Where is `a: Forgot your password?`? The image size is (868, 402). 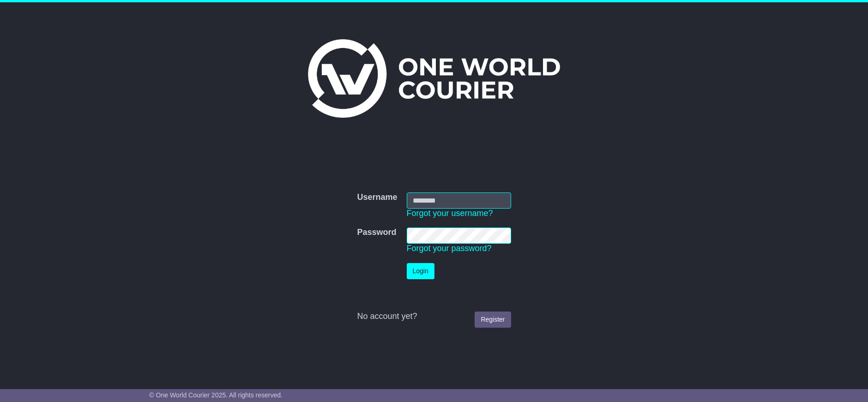
a: Forgot your password? is located at coordinates (450, 248).